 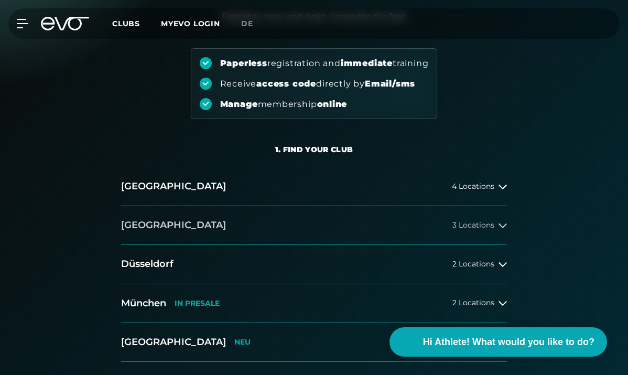 What do you see at coordinates (284, 104) in the screenshot?
I see `div: membership` at bounding box center [284, 104].